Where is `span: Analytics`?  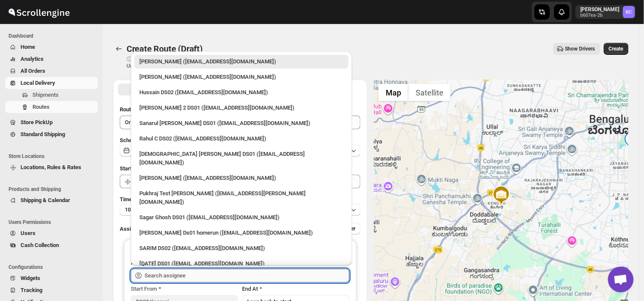
span: Analytics is located at coordinates (32, 58).